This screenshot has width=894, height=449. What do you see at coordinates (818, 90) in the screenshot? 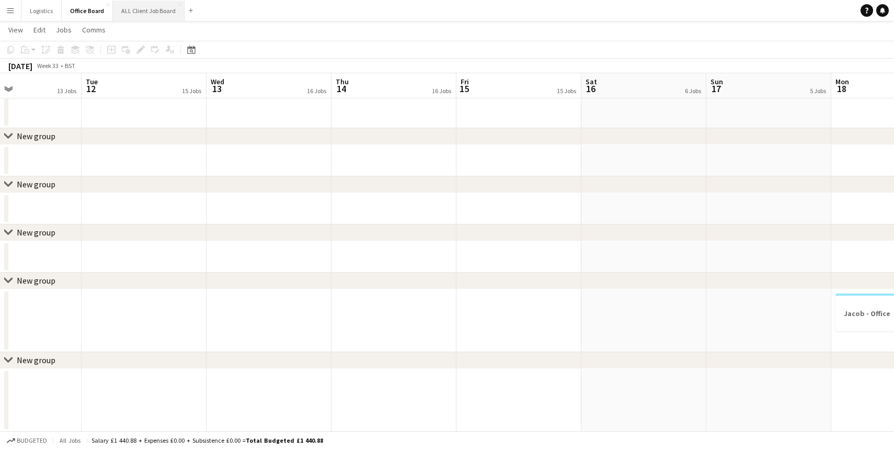
I see `div: 5 Jobs` at bounding box center [818, 90].